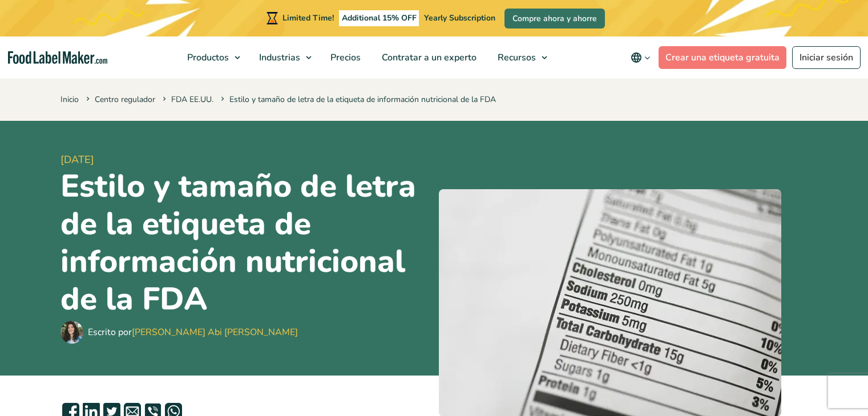 The width and height of the screenshot is (868, 416). What do you see at coordinates (520, 58) in the screenshot?
I see `a: Recursos` at bounding box center [520, 58].